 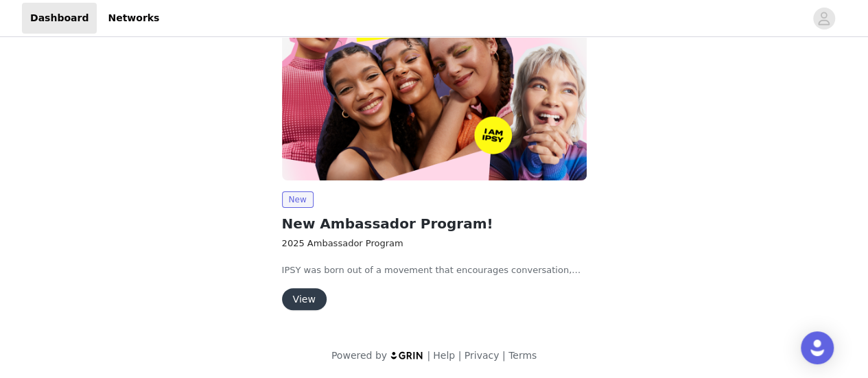 What do you see at coordinates (304, 299) in the screenshot?
I see `a: View` at bounding box center [304, 299].